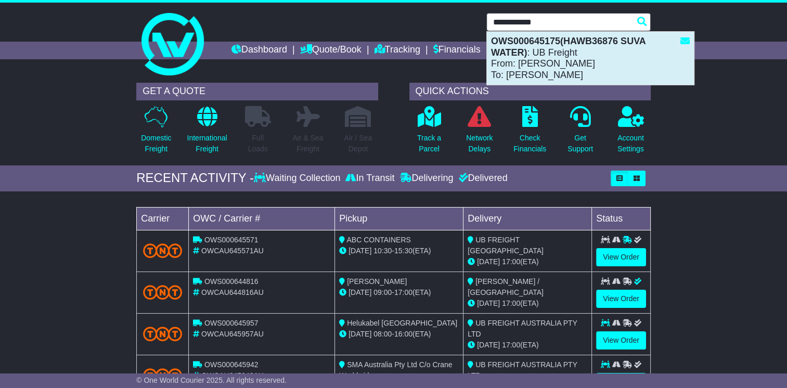 The height and width of the screenshot is (388, 787). Describe the element at coordinates (233, 376) in the screenshot. I see `span: OWCAU645942AU` at that location.